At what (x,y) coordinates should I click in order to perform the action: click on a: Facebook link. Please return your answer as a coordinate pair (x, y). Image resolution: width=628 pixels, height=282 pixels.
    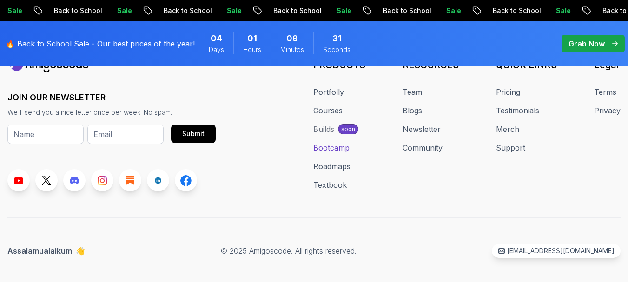
    Looking at the image, I should click on (186, 180).